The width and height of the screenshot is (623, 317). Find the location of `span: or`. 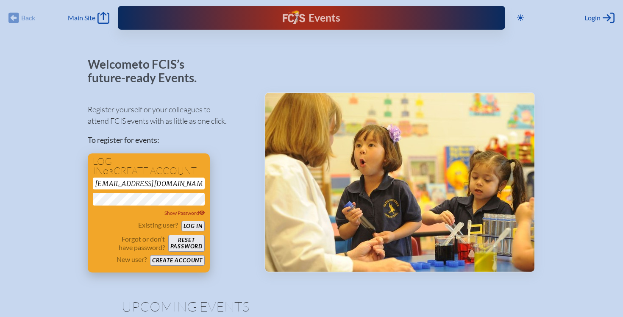

span: or is located at coordinates (108, 172).